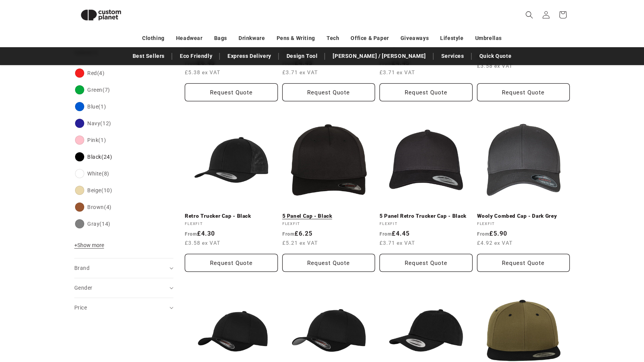  Describe the element at coordinates (329, 216) in the screenshot. I see `a: 5 Panel Cap - Black` at that location.